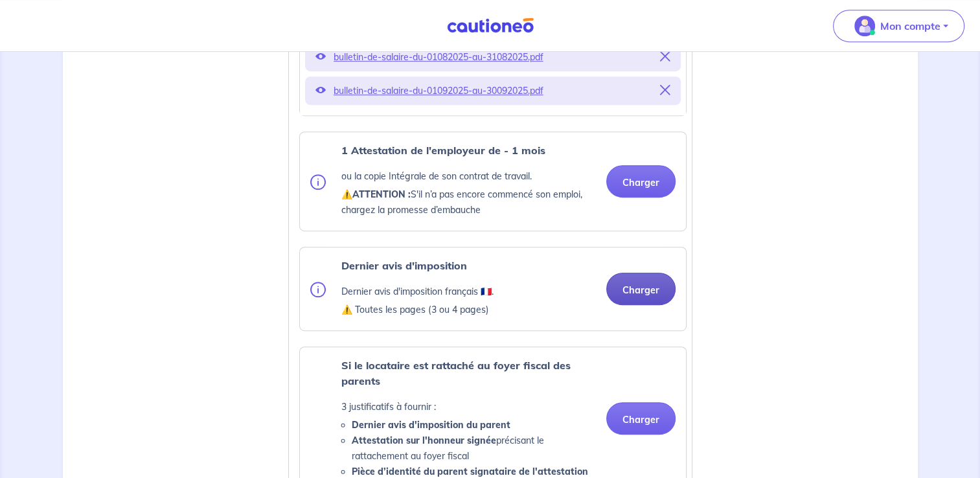  I want to click on strong: Dernier avis d'imposition, so click(404, 266).